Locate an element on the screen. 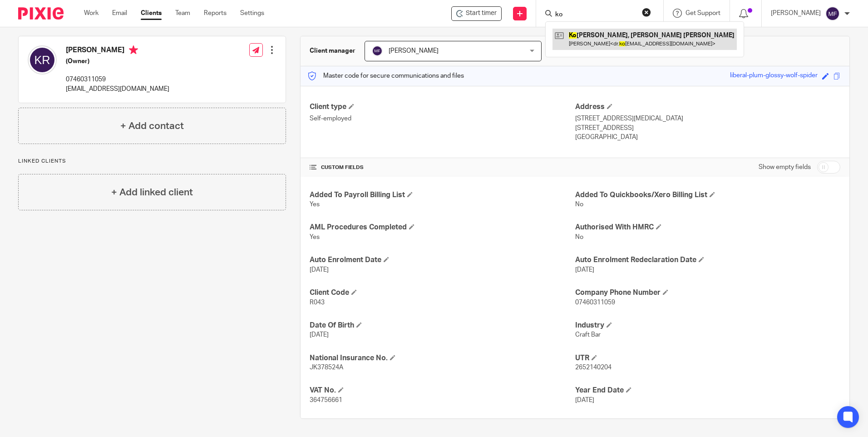  p: Linked clients is located at coordinates (152, 161).